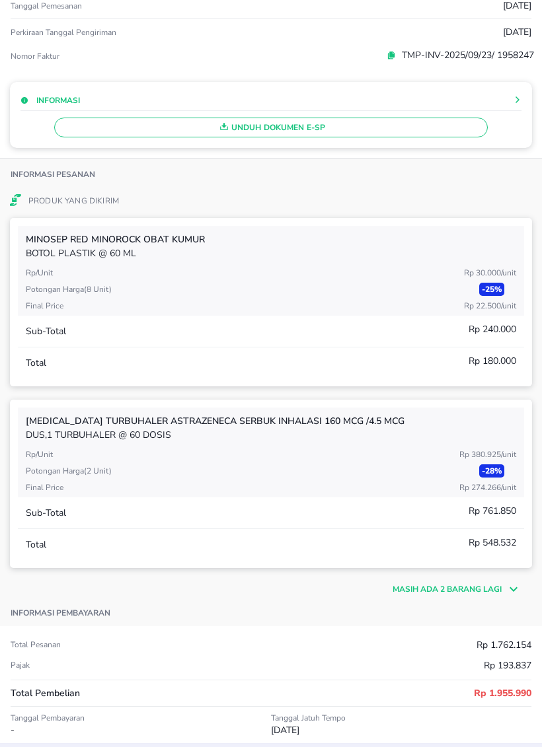 This screenshot has width=542, height=747. I want to click on p: - 25 %, so click(491, 289).